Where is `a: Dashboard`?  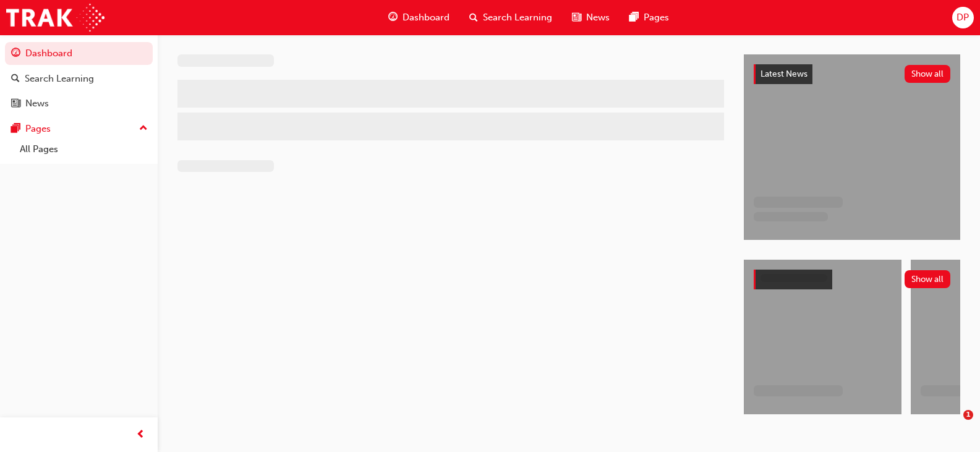 a: Dashboard is located at coordinates (79, 53).